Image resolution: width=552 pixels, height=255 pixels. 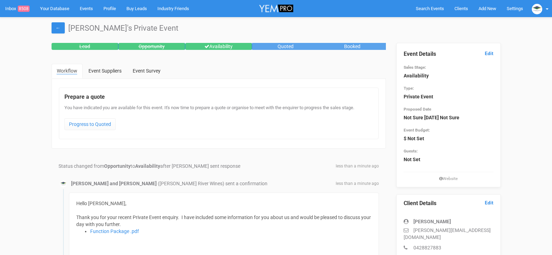 I want to click on small: Guests:, so click(x=411, y=151).